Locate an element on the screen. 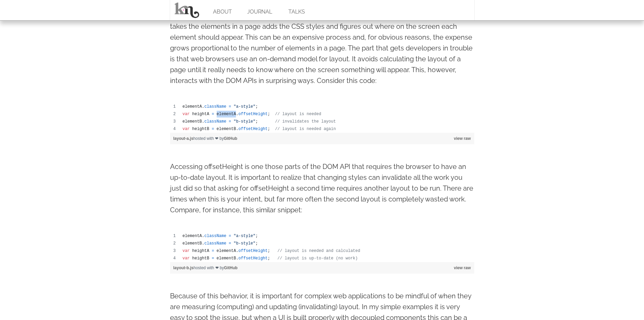 The width and height of the screenshot is (644, 320). span: // layout is up-to-date (no work) is located at coordinates (318, 258).